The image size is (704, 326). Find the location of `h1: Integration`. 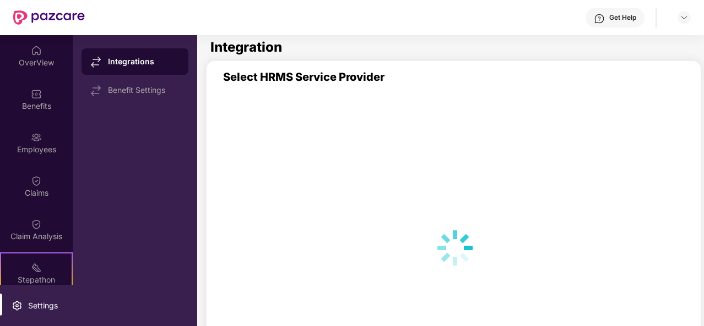

h1: Integration is located at coordinates (246, 47).